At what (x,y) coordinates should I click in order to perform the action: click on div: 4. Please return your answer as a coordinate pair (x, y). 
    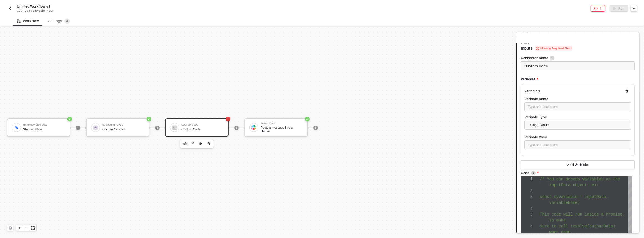
    Looking at the image, I should click on (527, 209).